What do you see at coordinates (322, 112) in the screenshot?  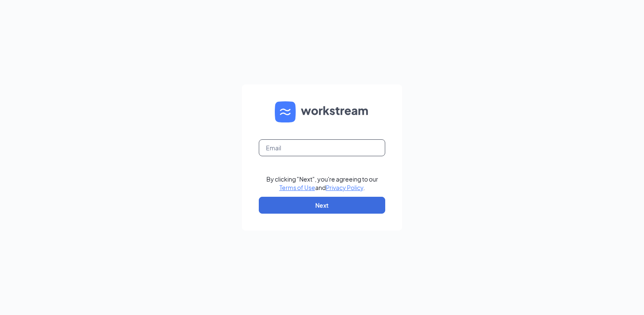 I see `img: WS logo and Workstream text` at bounding box center [322, 112].